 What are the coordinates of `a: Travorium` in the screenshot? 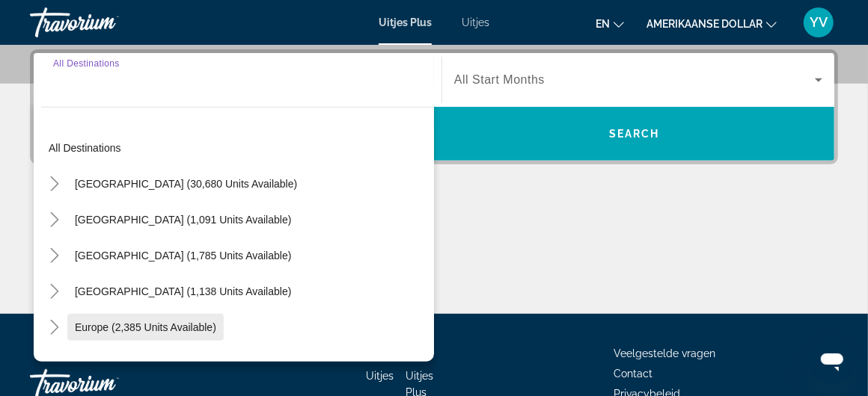 It's located at (105, 23).